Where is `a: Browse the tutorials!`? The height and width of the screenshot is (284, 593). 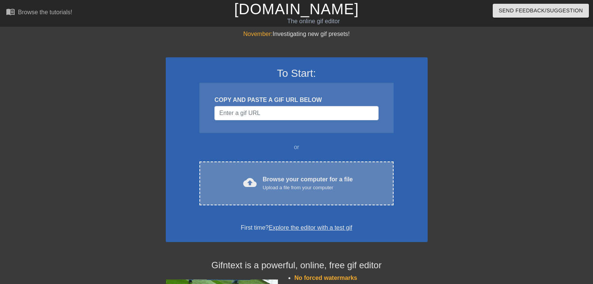
a: Browse the tutorials! is located at coordinates (39, 13).